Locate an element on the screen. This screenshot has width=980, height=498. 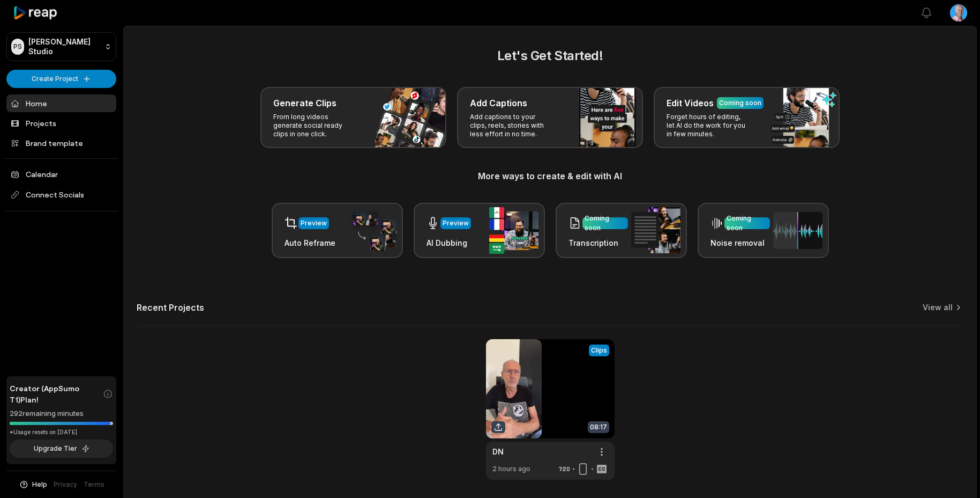
h3: More ways to create & edit with AI is located at coordinates (550, 176).